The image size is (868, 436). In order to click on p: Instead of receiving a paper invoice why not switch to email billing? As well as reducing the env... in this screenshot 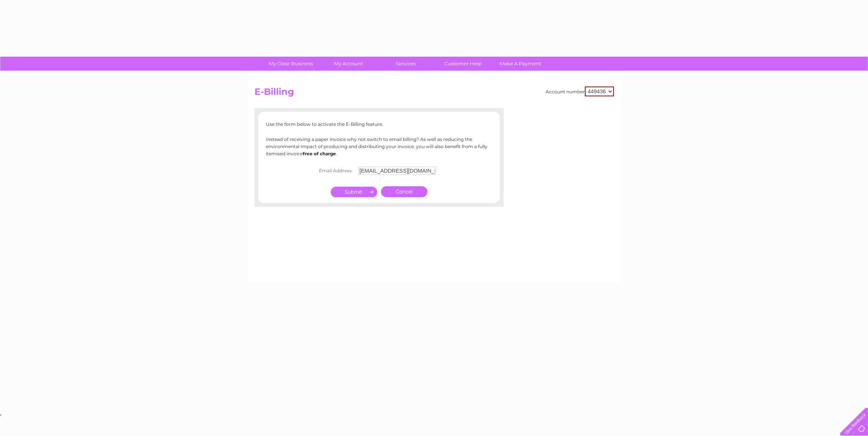, I will do `click(379, 147)`.